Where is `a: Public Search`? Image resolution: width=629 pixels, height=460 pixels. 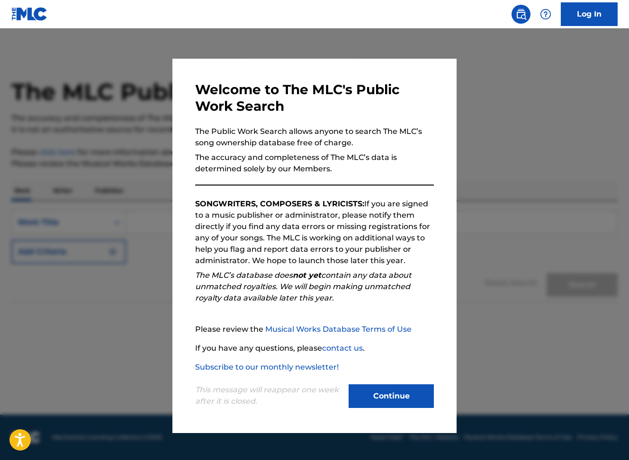
a: Public Search is located at coordinates (521, 14).